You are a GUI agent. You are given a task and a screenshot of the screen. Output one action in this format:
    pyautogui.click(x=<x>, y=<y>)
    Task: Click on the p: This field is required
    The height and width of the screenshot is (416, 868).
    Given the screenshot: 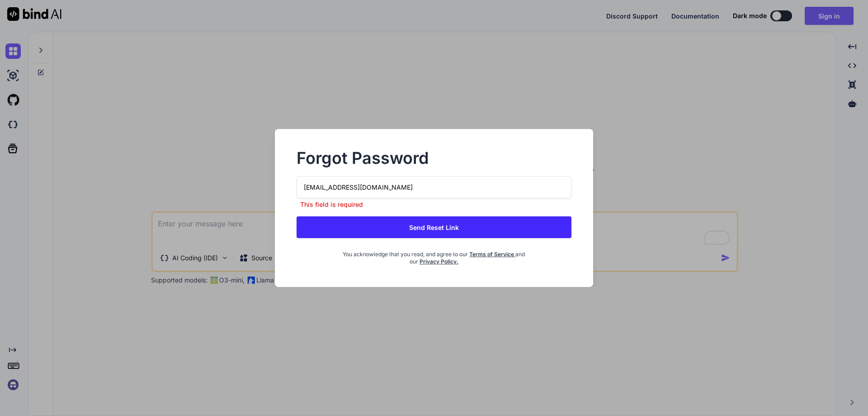 What is the action you would take?
    pyautogui.click(x=434, y=205)
    